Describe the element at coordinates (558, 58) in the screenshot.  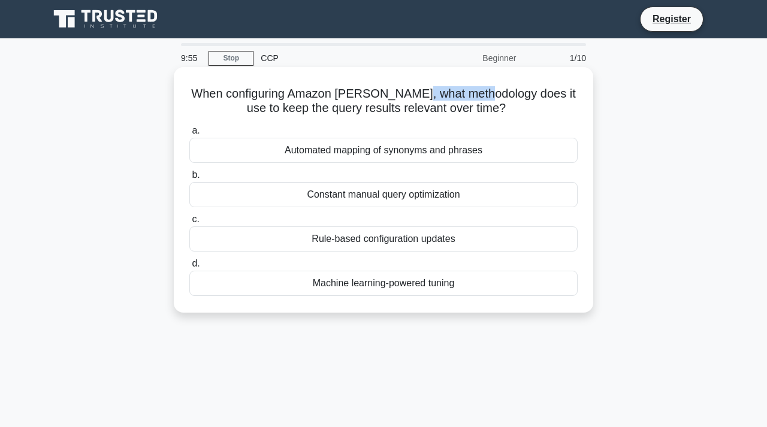
I see `div: 1/10` at that location.